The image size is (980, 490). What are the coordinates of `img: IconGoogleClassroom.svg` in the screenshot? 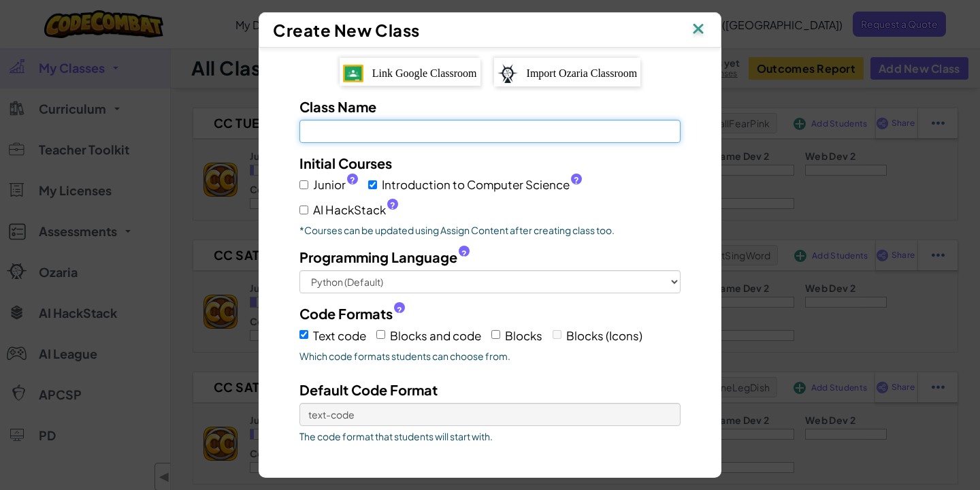 It's located at (353, 73).